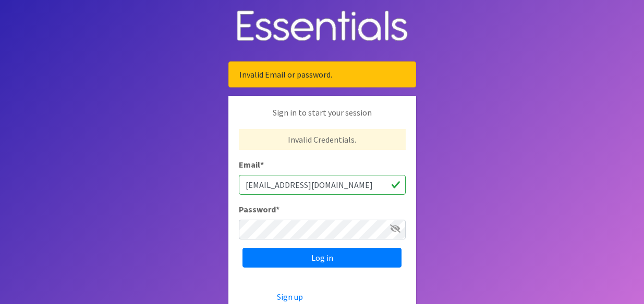 This screenshot has width=644, height=304. Describe the element at coordinates (322, 139) in the screenshot. I see `p: Invalid Credentials.` at that location.